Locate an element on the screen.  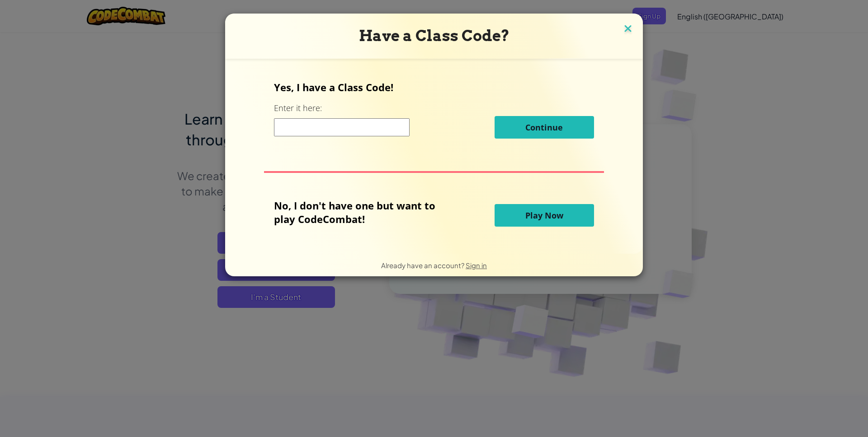
span: Play Now is located at coordinates (544, 216).